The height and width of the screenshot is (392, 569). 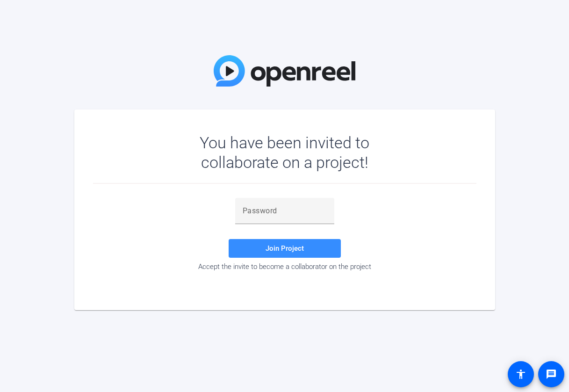 What do you see at coordinates (285, 248) in the screenshot?
I see `button: Join Project` at bounding box center [285, 248].